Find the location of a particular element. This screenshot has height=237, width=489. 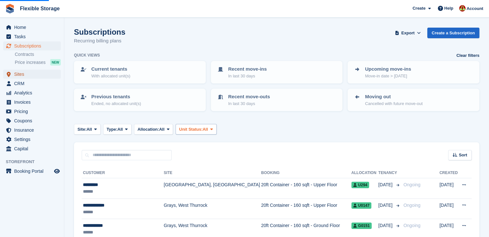

span: Home is located at coordinates (33, 27).